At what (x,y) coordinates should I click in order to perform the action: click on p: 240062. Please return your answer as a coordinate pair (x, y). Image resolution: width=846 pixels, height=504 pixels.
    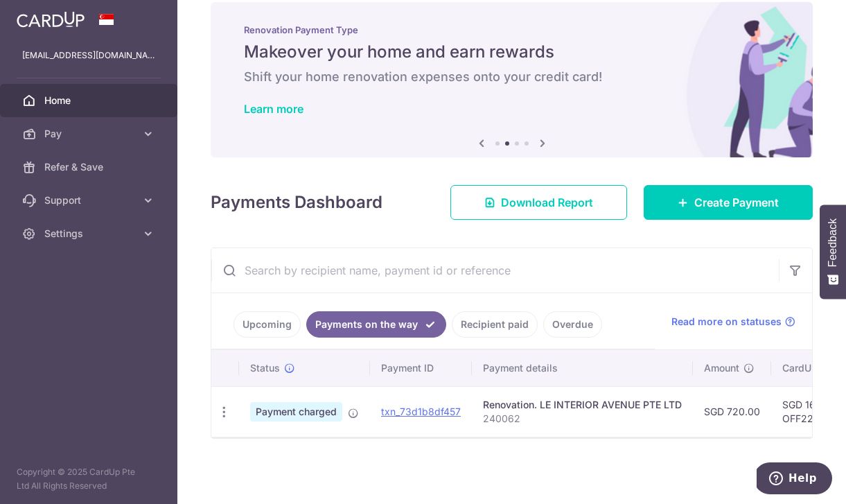
    Looking at the image, I should click on (582, 419).